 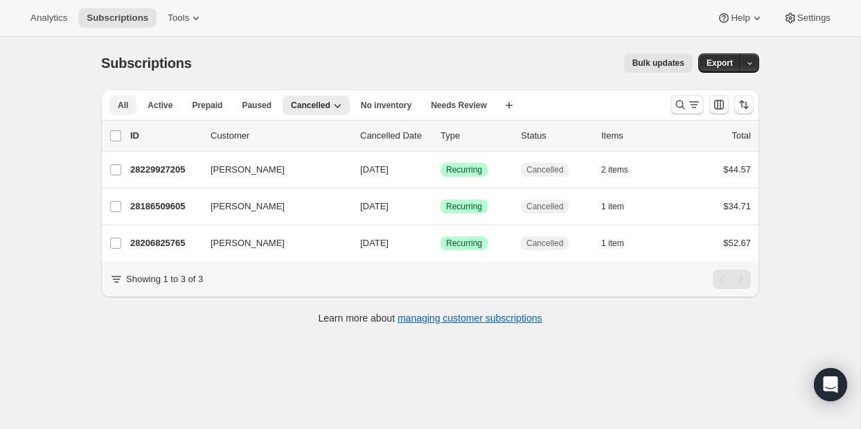 I want to click on button: Customize table column order and visibility, so click(x=719, y=105).